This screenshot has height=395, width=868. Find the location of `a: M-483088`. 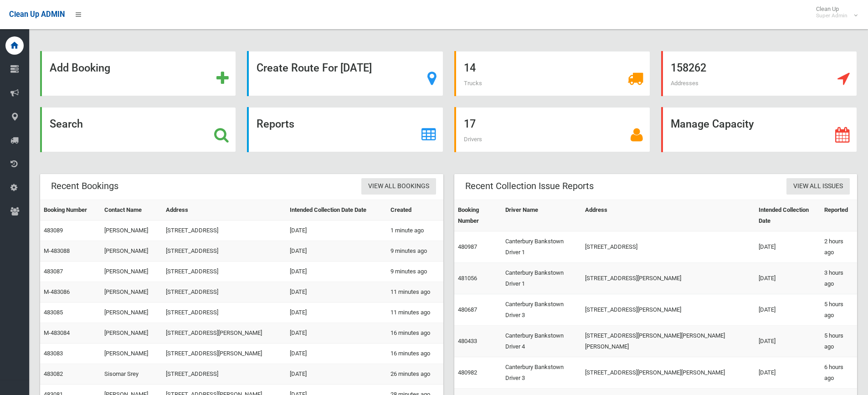

a: M-483088 is located at coordinates (57, 250).